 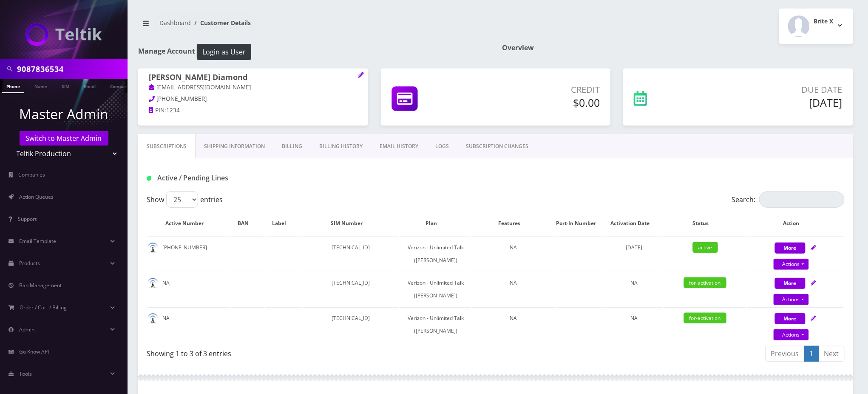 What do you see at coordinates (66, 85) in the screenshot?
I see `a: SIM` at bounding box center [66, 85].